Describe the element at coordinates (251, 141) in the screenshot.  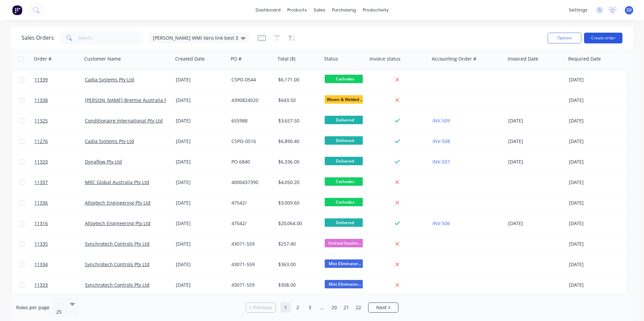
I see `div: CSPO-0516` at that location.